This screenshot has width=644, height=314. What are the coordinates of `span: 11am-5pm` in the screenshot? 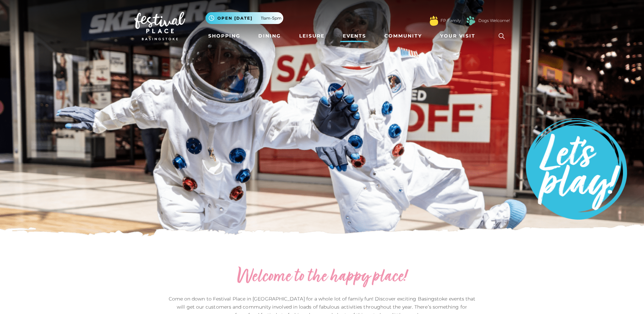 It's located at (271, 18).